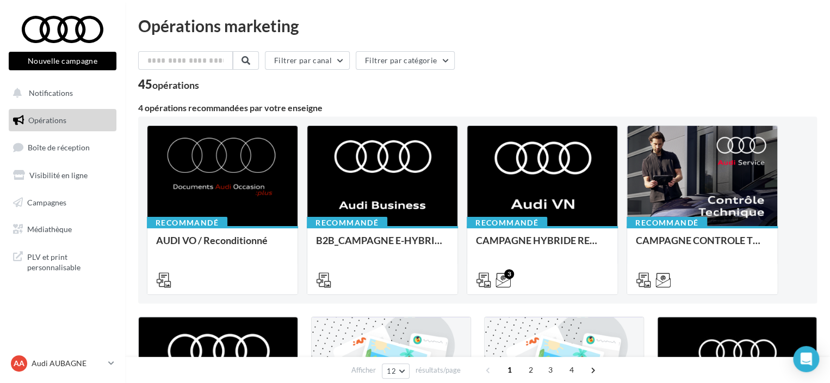 The height and width of the screenshot is (383, 830). What do you see at coordinates (63, 120) in the screenshot?
I see `a: Opérations` at bounding box center [63, 120].